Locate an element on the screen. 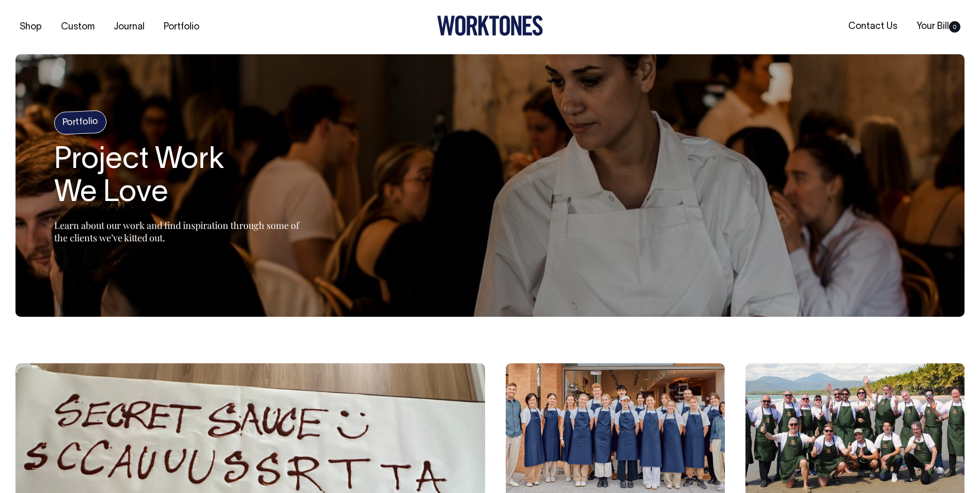 This screenshot has width=980, height=493. h1: Project Work We Love is located at coordinates (184, 177).